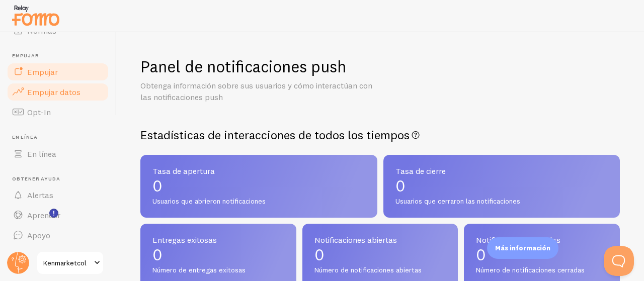  What do you see at coordinates (243, 66) in the screenshot?
I see `font: Panel de notificaciones push` at bounding box center [243, 66].